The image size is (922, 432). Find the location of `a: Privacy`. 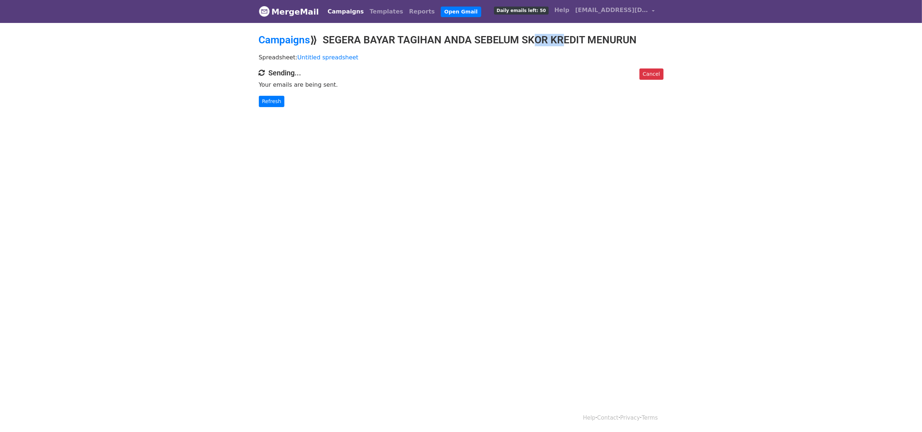

a: Privacy is located at coordinates (630, 418).